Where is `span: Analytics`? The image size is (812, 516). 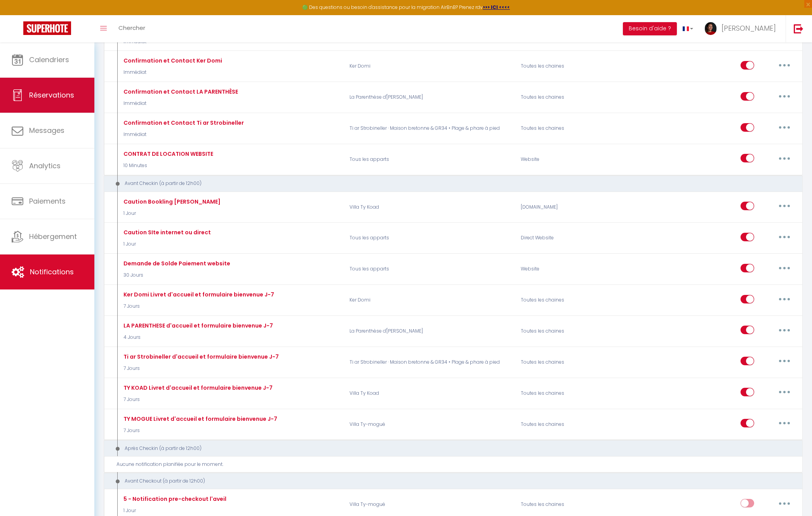
span: Analytics is located at coordinates (45, 166).